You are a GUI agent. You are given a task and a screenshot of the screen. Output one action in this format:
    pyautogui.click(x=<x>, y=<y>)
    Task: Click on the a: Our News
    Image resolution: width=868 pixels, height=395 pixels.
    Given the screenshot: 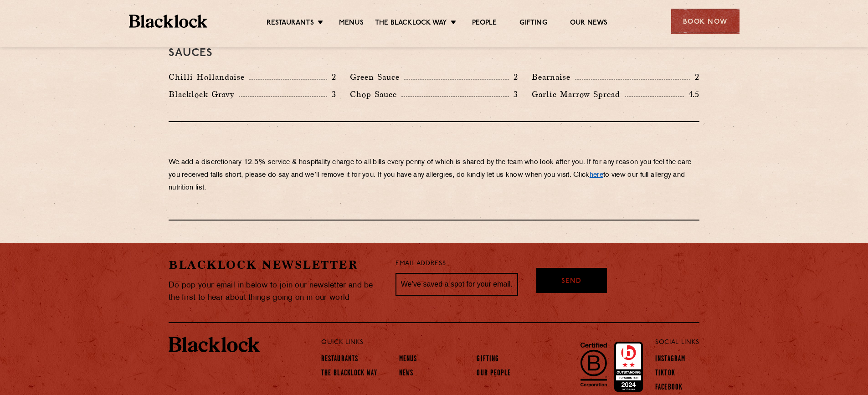 What is the action you would take?
    pyautogui.click(x=589, y=23)
    